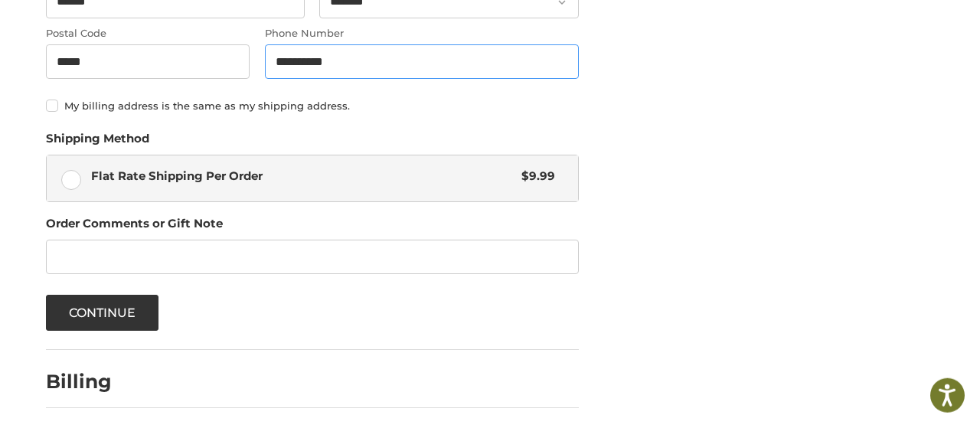 The height and width of the screenshot is (428, 980). I want to click on label: My billing address is the same as my shipping address., so click(313, 105).